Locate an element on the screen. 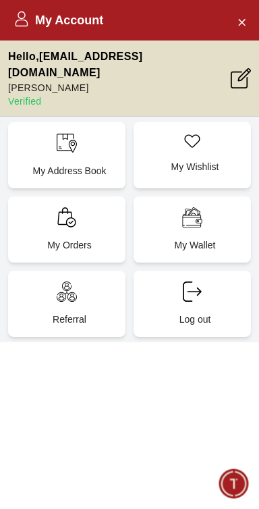  p: My Orders is located at coordinates (70, 245).